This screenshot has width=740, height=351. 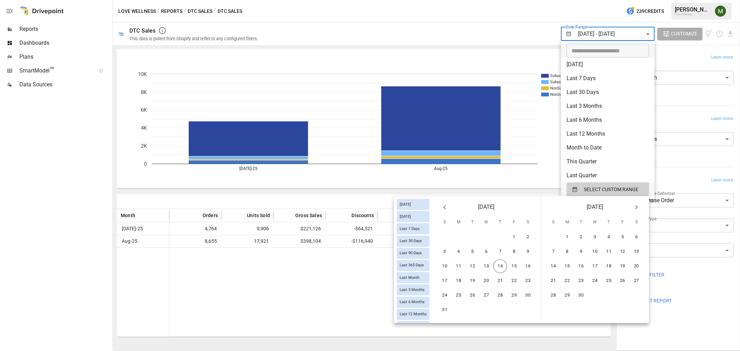 What do you see at coordinates (411, 241) in the screenshot?
I see `span: Last 30 Days` at bounding box center [411, 241].